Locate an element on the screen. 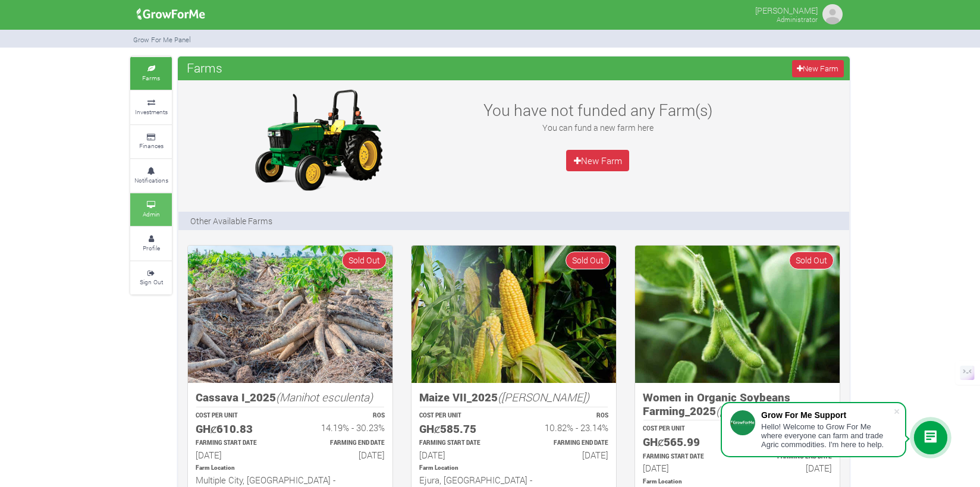 This screenshot has width=980, height=487. small: Finances is located at coordinates (151, 146).